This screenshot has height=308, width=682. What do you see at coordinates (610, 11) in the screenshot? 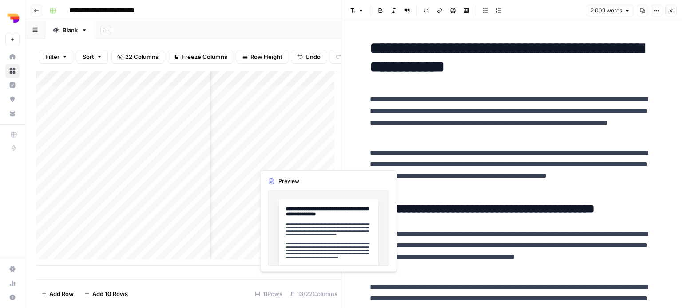
I see `button: 2.009 words` at bounding box center [610, 11].